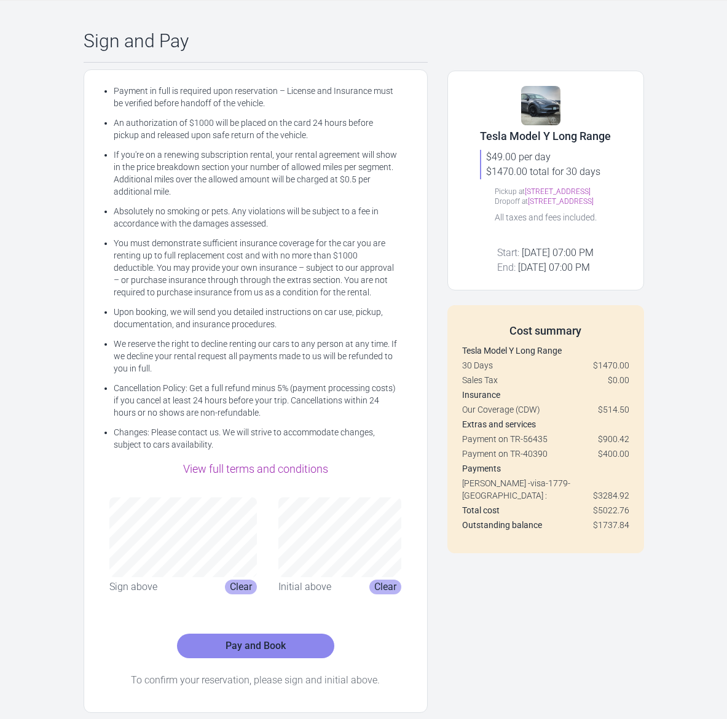 This screenshot has width=727, height=719. Describe the element at coordinates (545, 331) in the screenshot. I see `div: Cost summary` at that location.